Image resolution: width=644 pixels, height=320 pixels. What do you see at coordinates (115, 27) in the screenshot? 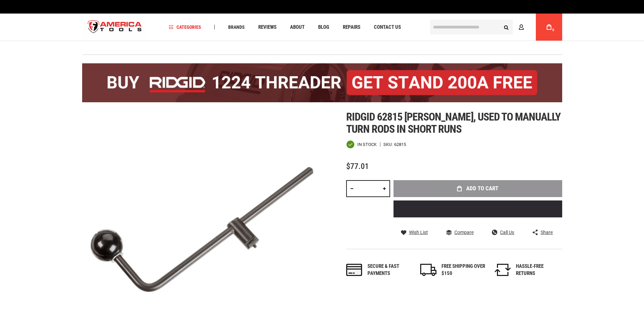
I see `img: America Tools` at bounding box center [115, 27].